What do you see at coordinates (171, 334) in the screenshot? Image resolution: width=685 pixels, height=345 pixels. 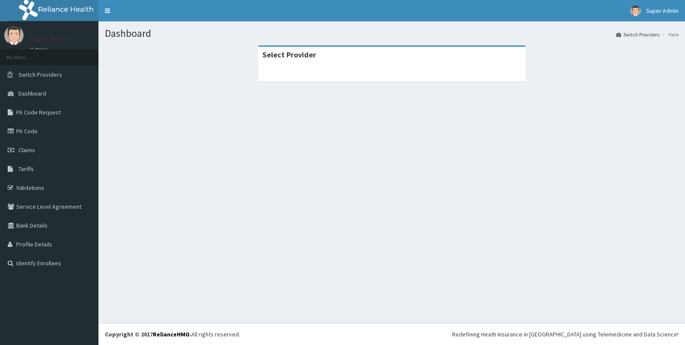 I see `a: RelianceHMO` at bounding box center [171, 334].